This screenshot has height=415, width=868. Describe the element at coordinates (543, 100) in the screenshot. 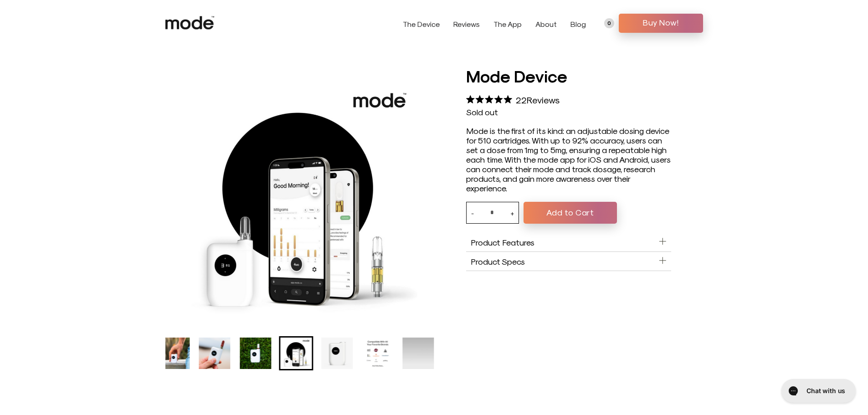

I see `span: Reviews` at that location.